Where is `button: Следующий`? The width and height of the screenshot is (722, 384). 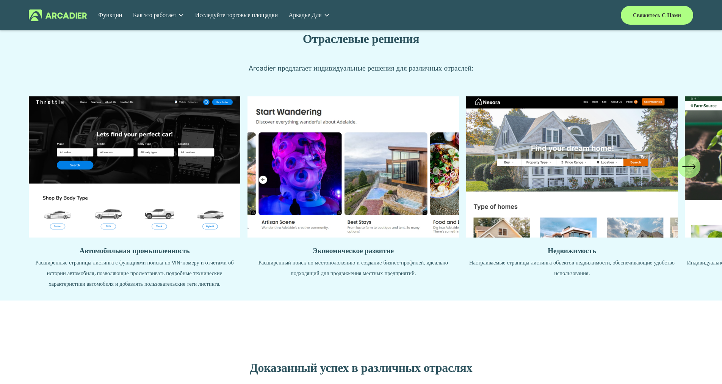
button: Следующий is located at coordinates (689, 166).